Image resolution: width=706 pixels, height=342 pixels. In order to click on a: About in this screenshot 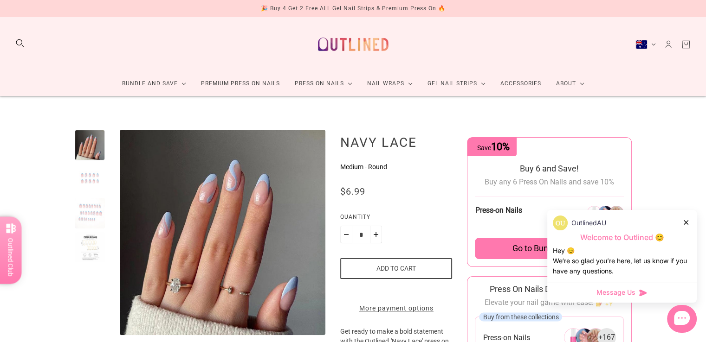, I will do `click(570, 83)`.